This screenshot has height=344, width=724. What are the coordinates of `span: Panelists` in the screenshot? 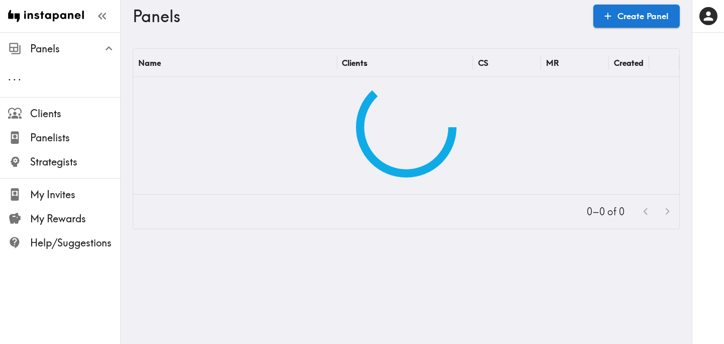 It's located at (75, 138).